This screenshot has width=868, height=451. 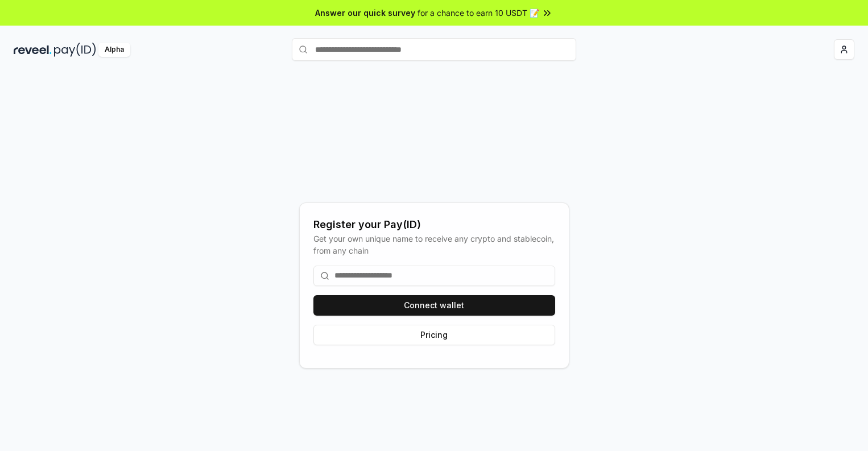 I want to click on button: Connect wallet, so click(x=434, y=305).